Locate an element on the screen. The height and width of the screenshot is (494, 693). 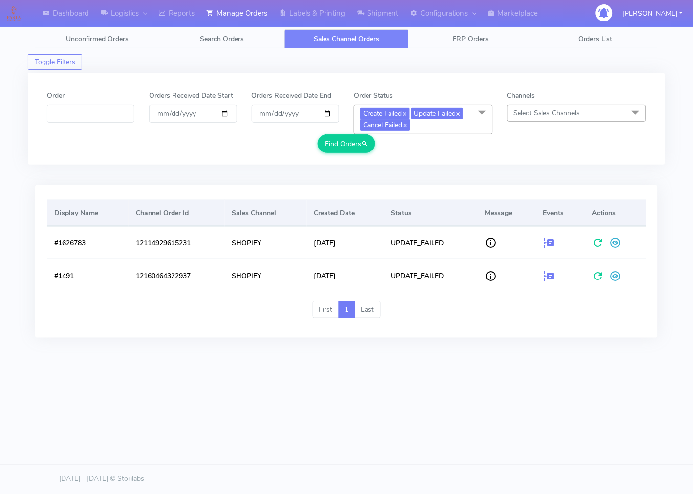
label: Order is located at coordinates (56, 95).